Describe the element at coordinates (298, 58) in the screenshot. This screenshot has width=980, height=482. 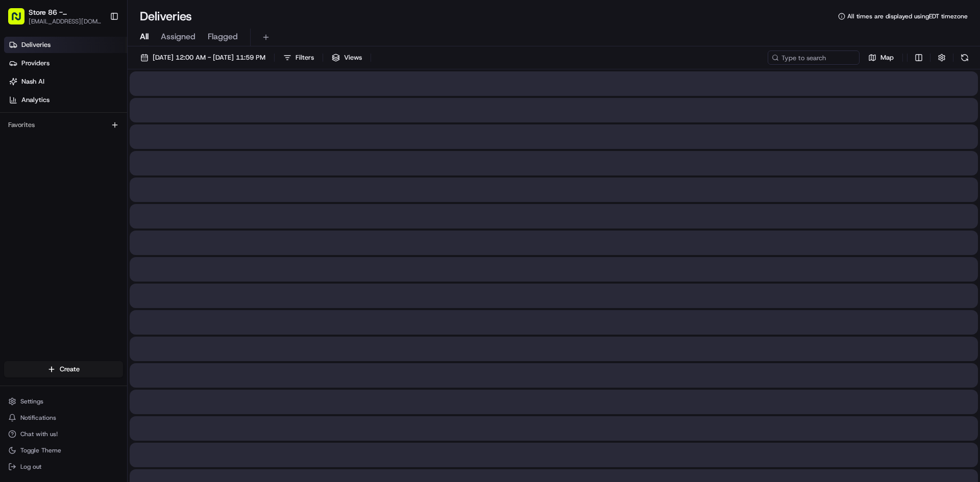
I see `button: Filters` at that location.